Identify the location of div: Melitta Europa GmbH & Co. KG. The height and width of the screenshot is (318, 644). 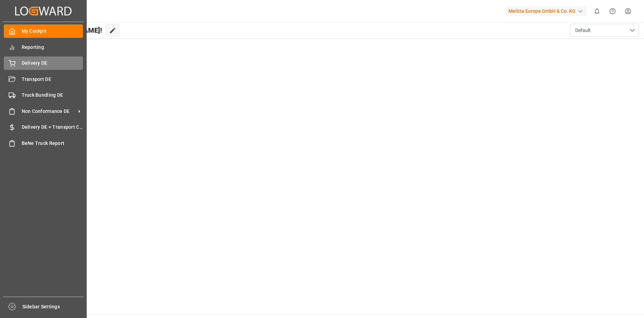
(546, 11).